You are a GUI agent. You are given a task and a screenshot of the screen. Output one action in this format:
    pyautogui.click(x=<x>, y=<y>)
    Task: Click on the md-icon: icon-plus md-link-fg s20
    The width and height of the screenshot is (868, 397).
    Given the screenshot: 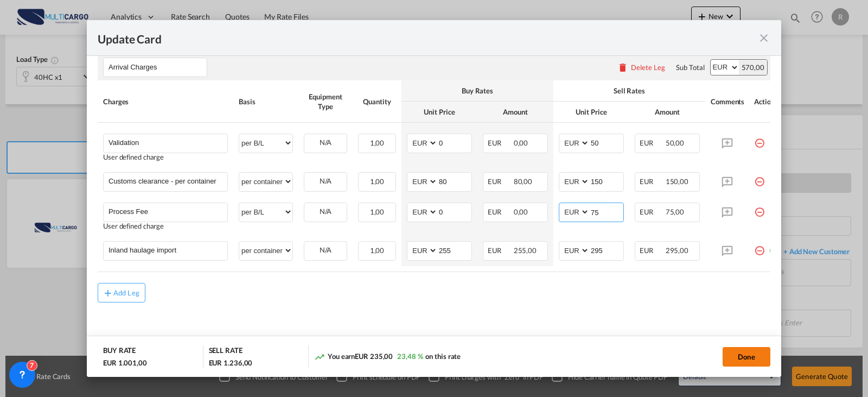 What is the action you would take?
    pyautogui.click(x=108, y=293)
    